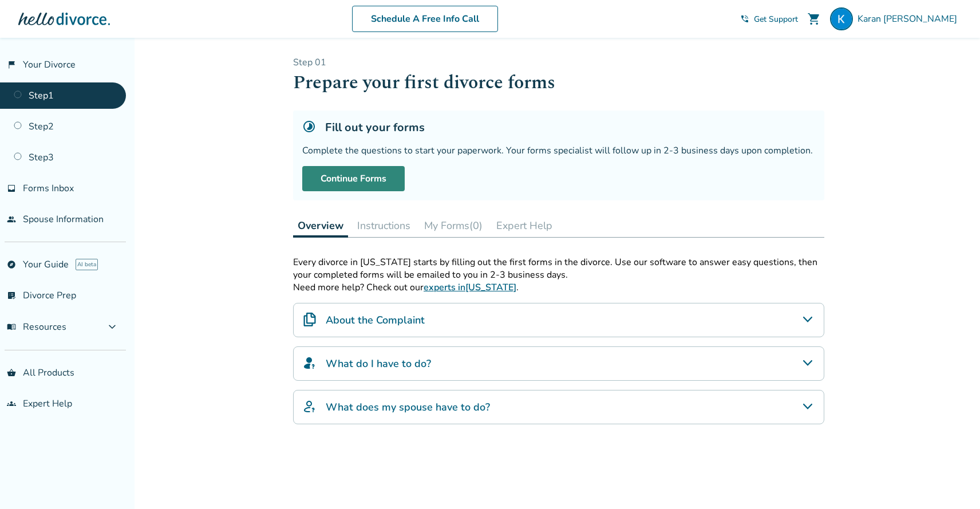 The image size is (980, 509). Describe the element at coordinates (320, 225) in the screenshot. I see `button: Overview` at that location.